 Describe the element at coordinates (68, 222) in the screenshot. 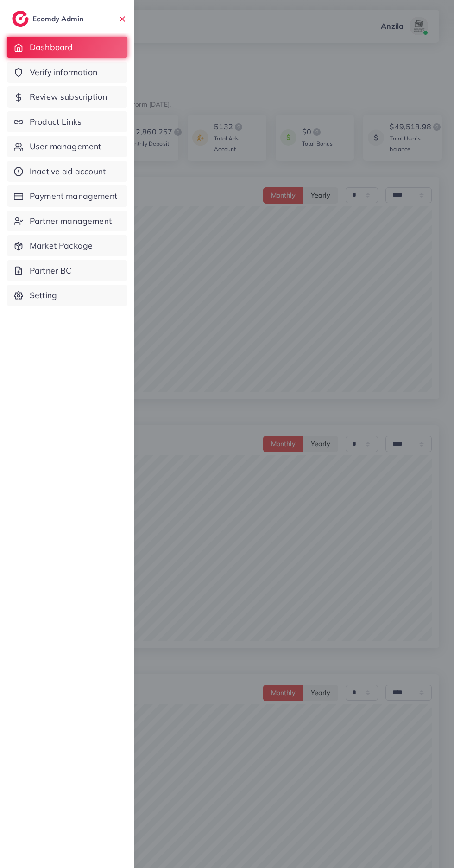

I see `a: Partner management` at that location.